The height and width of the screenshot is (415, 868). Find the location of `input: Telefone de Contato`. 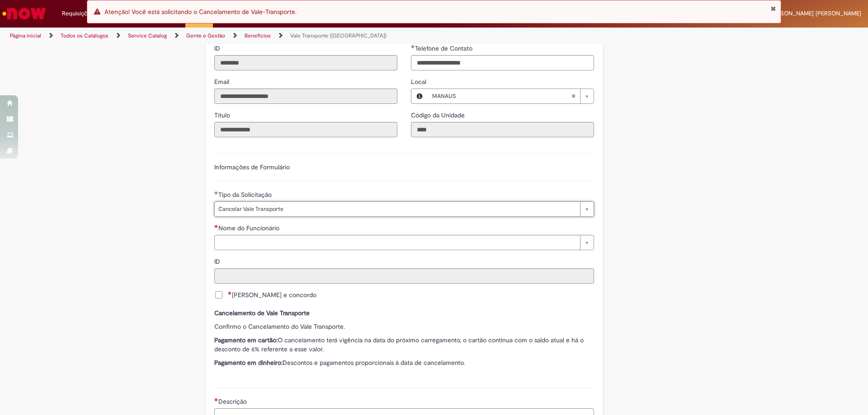

input: Telefone de Contato is located at coordinates (502, 63).